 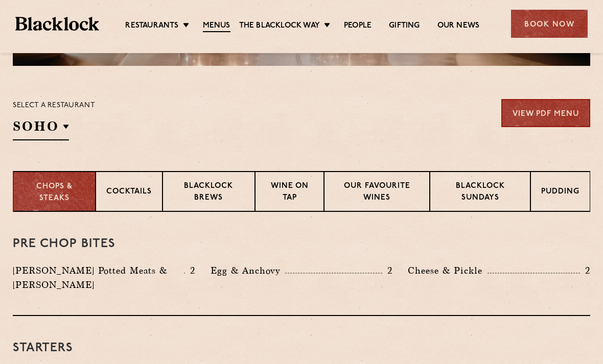 I want to click on a: View PDF Menu, so click(x=545, y=113).